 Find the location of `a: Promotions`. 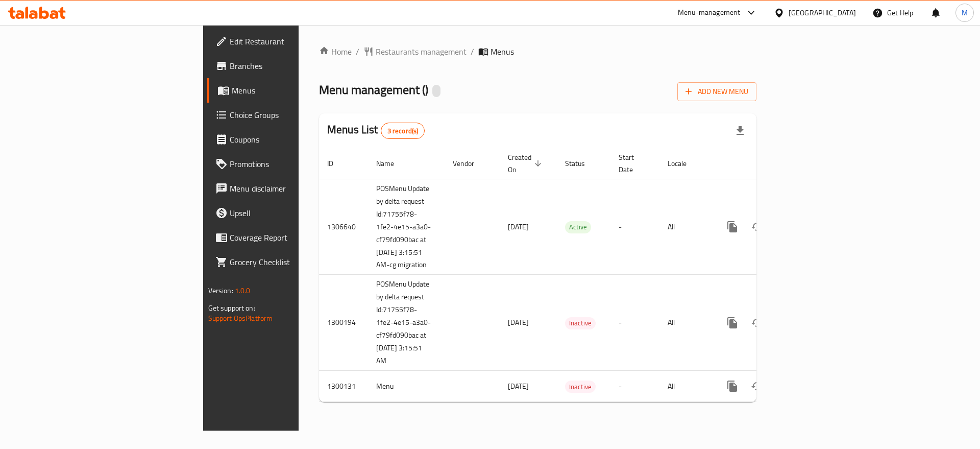

a: Promotions is located at coordinates (287, 164).